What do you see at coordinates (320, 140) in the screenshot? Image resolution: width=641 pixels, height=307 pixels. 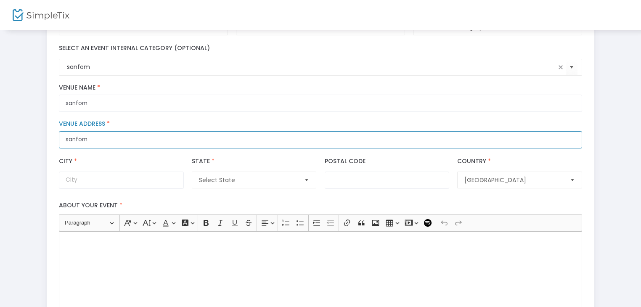 I see `input: Where will the event be taking place?` at bounding box center [320, 140].